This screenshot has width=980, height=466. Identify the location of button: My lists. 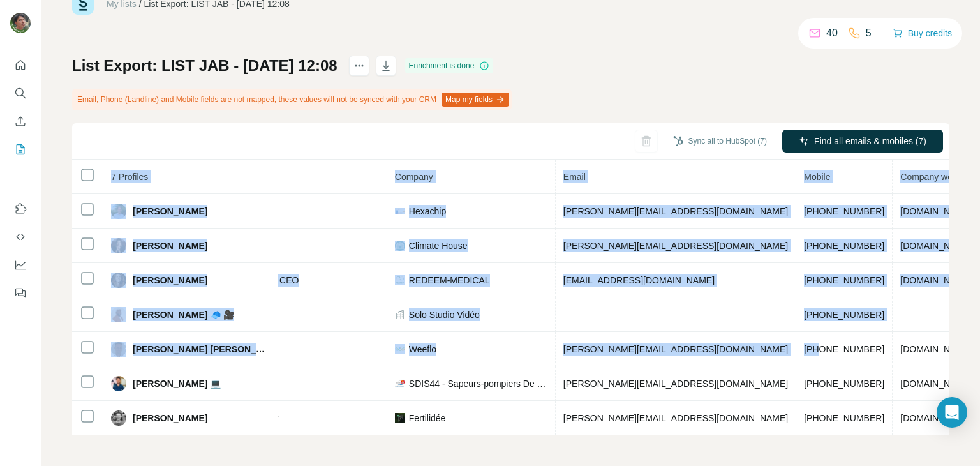
(20, 149).